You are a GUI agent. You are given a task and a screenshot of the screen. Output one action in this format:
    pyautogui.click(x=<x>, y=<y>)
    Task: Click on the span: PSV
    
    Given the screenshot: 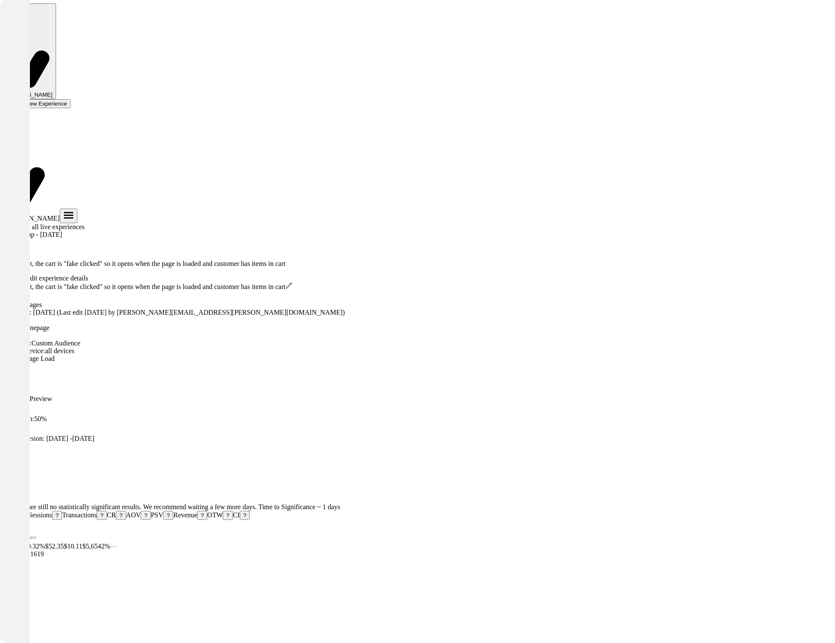 What is the action you would take?
    pyautogui.click(x=157, y=515)
    